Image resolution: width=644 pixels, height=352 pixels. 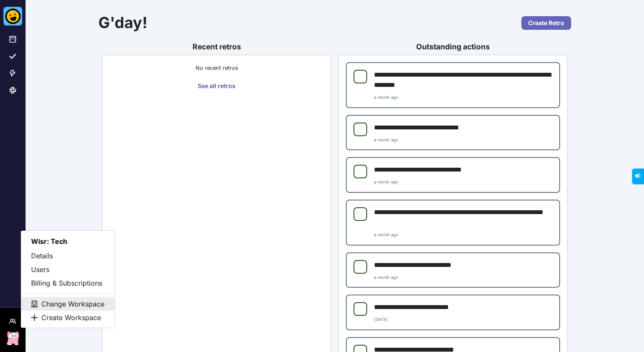 What do you see at coordinates (453, 46) in the screenshot?
I see `h3: Outstanding actions` at bounding box center [453, 46].